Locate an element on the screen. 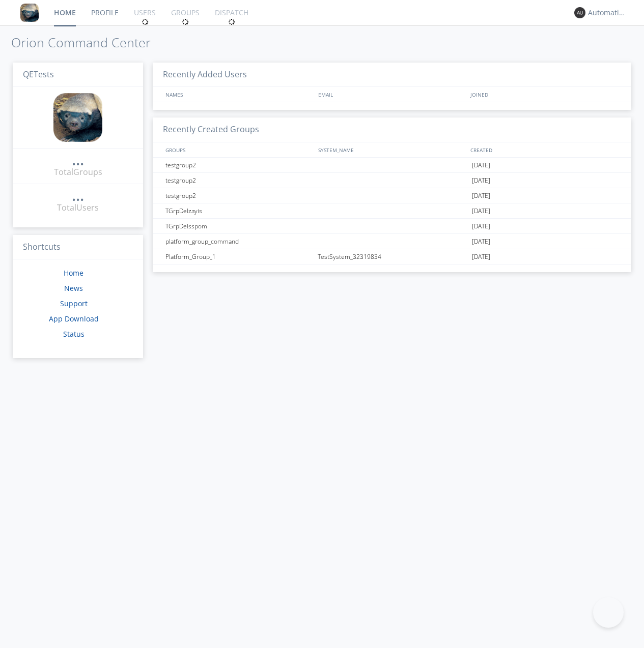 This screenshot has height=648, width=644. a: Status is located at coordinates (74, 334).